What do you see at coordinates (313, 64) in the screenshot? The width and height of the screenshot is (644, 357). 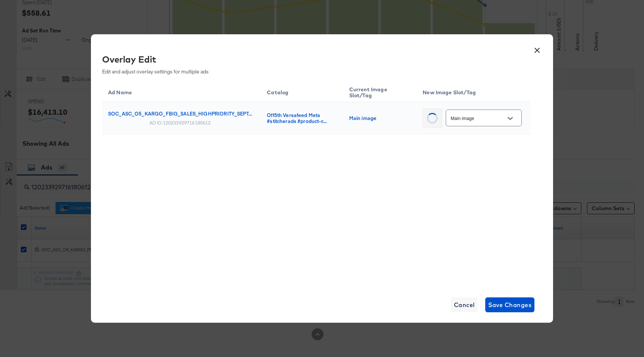 I see `div: Edit and adjust overlay settings for multiple ads` at bounding box center [313, 64].